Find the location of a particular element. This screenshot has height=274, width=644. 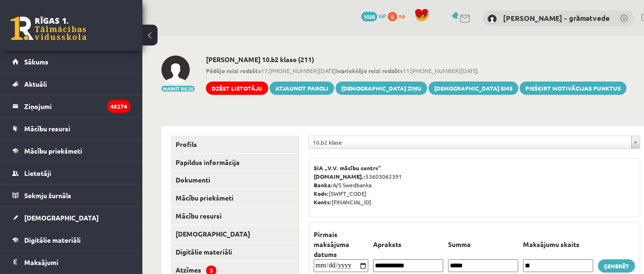

i: 45274 is located at coordinates (118, 106).